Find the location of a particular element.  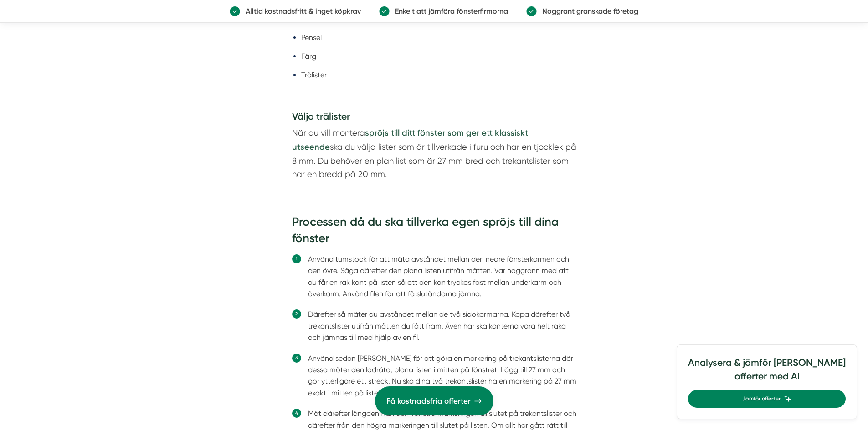

strong: spröjs till ditt fönster som ger ett klassiskt utseende is located at coordinates (410, 140).